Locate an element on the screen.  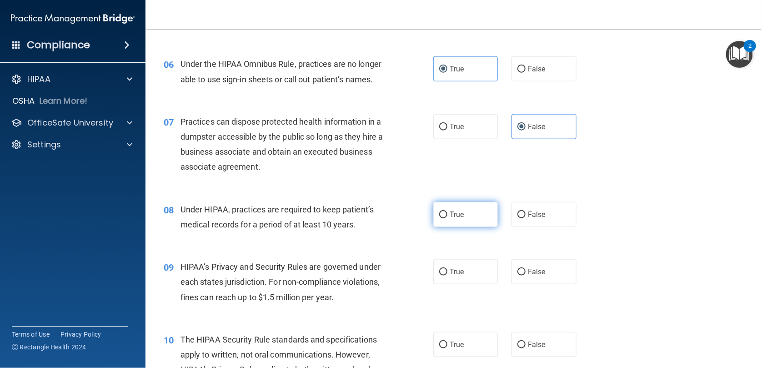
span: HIPAA’s Privacy and Security Rules are governed under each states jurisdiction. For non-complianc... is located at coordinates (281, 282).